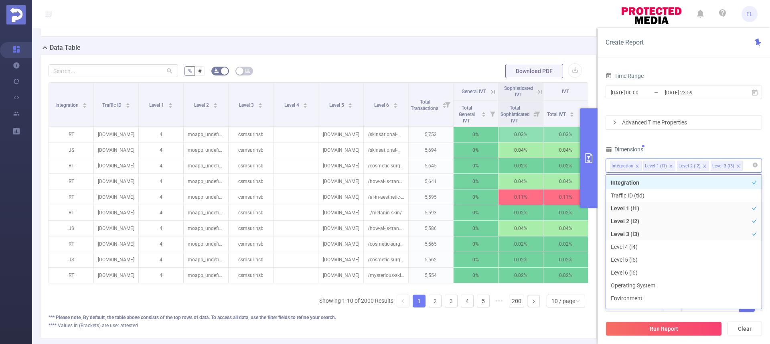 Image resolution: width=770 pixels, height=344 pixels. Describe the element at coordinates (474, 91) in the screenshot. I see `span: General IVT` at that location.